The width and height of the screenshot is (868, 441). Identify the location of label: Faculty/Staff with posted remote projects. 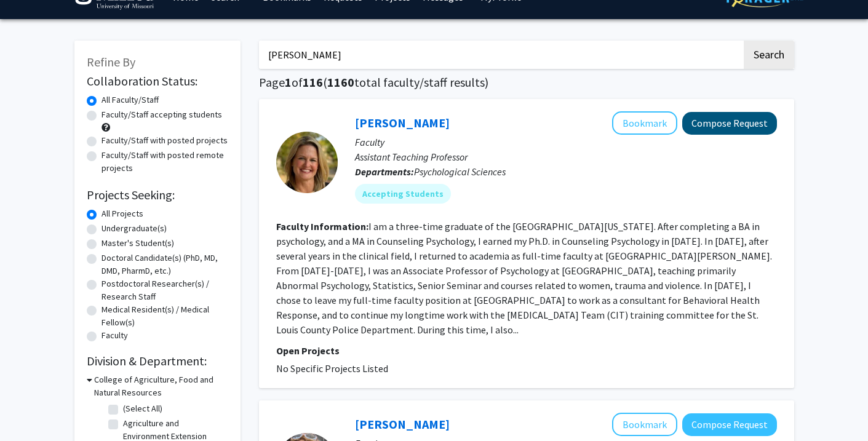
(165, 162).